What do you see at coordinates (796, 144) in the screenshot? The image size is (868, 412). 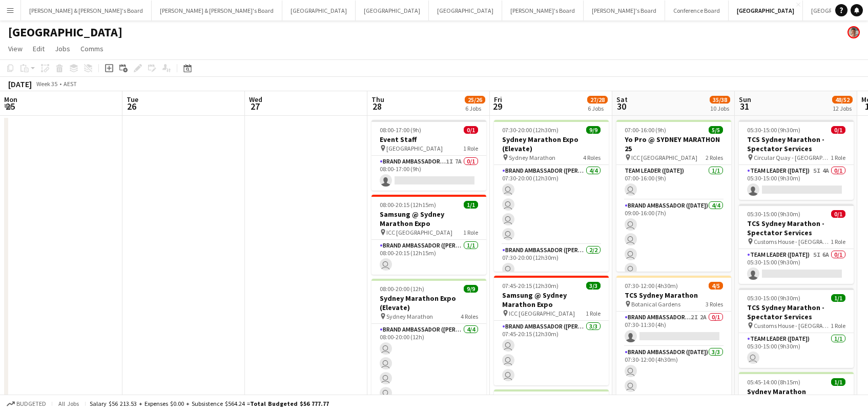 I see `h3: TCS Sydney Marathon - Spectator Services` at bounding box center [796, 144].